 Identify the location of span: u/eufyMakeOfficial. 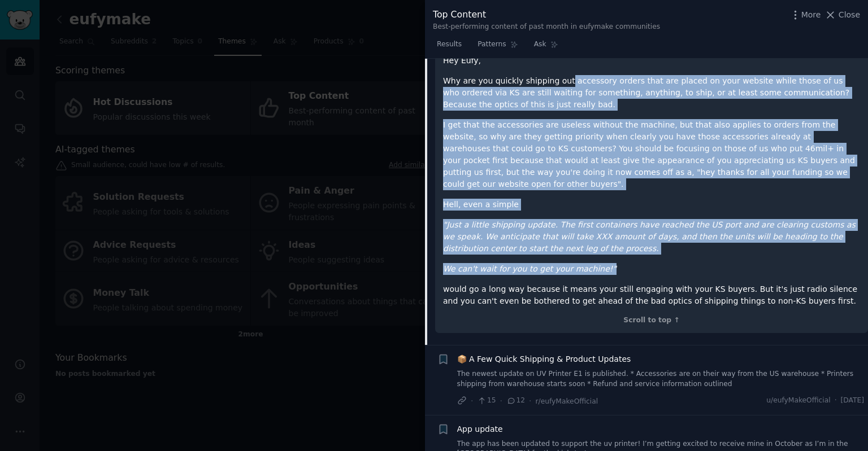
(798, 401).